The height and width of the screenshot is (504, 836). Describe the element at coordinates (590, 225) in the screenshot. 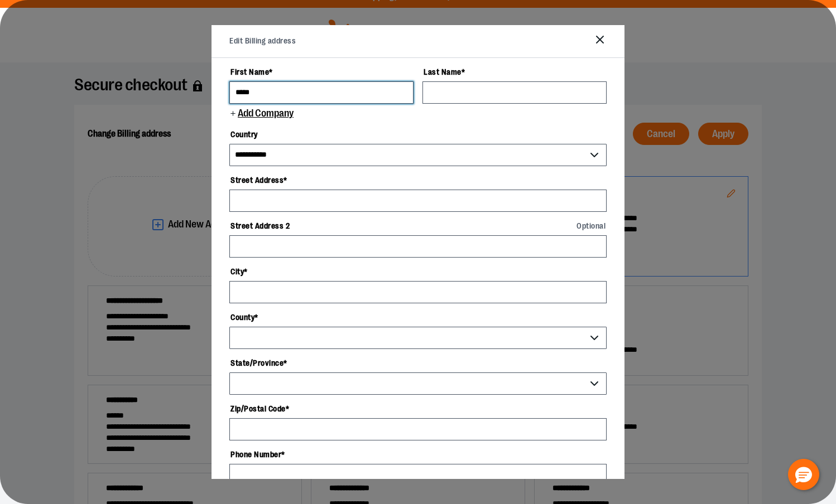

I see `span: Optional` at that location.